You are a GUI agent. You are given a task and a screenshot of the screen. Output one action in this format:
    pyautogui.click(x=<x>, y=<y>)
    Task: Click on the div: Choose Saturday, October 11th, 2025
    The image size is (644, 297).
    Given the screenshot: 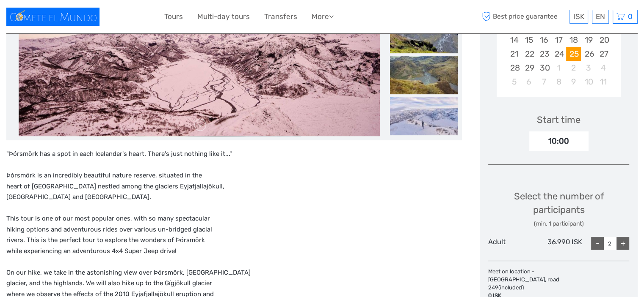 What is the action you would take?
    pyautogui.click(x=604, y=81)
    